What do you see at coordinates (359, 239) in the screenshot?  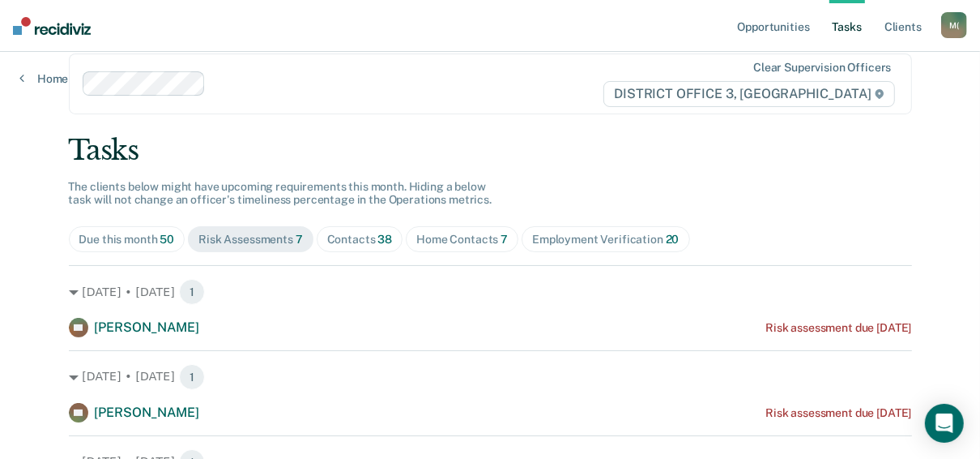 I see `div: Contacts` at bounding box center [359, 239].